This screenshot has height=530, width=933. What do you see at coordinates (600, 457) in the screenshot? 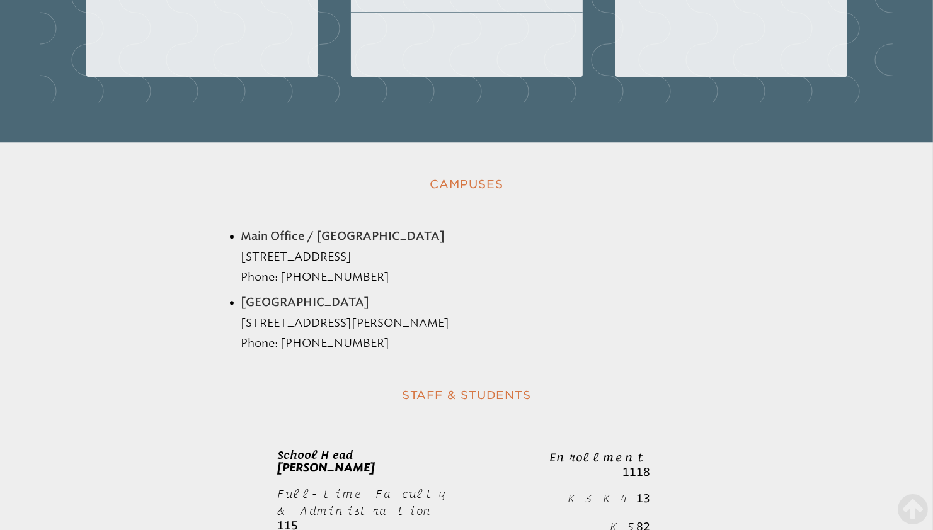
I see `b: Enrollment` at bounding box center [600, 457].